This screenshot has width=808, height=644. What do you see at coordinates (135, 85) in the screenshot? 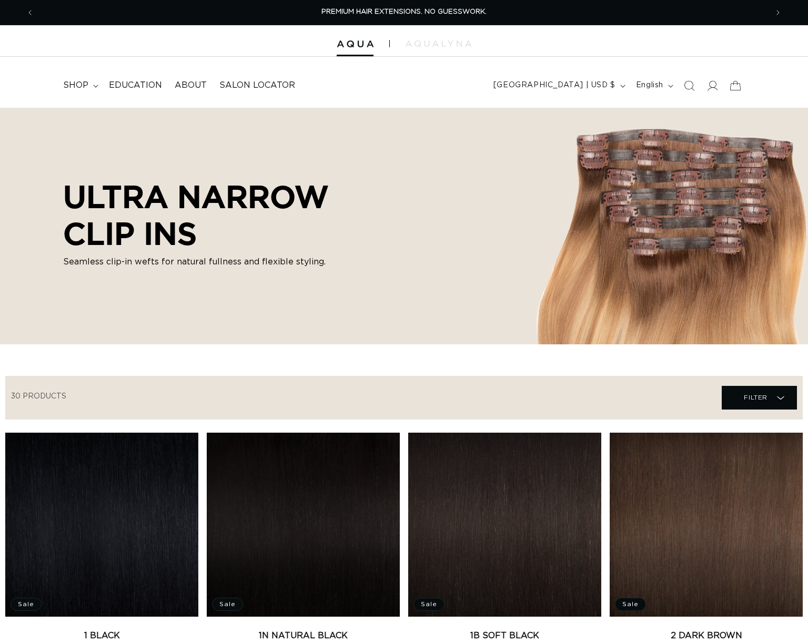
I see `a: Education` at bounding box center [135, 85].